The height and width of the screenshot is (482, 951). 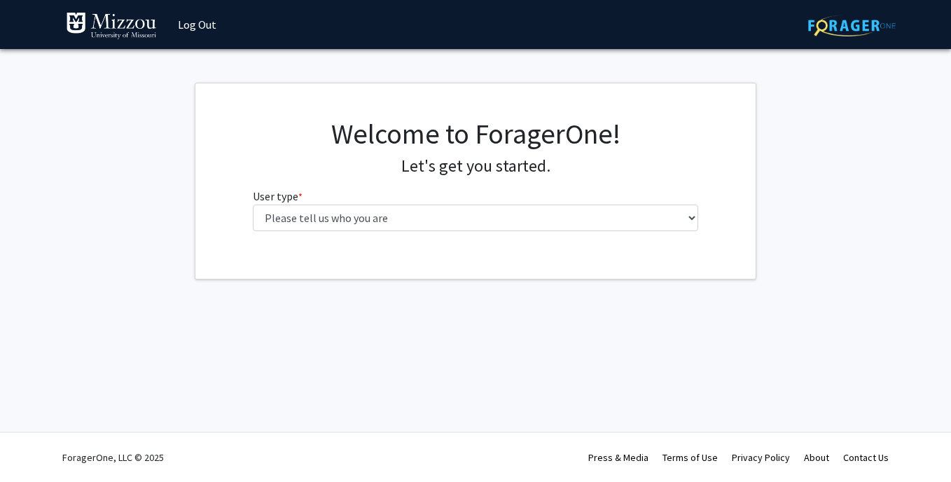 What do you see at coordinates (816, 457) in the screenshot?
I see `a: About` at bounding box center [816, 457].